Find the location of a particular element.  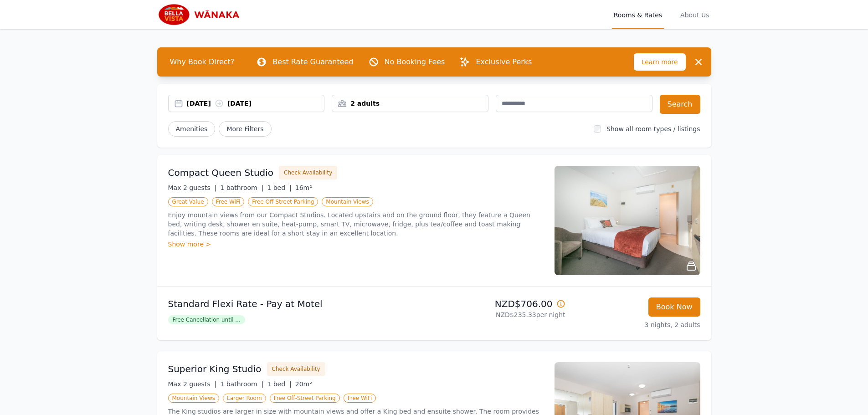

button: Book Now is located at coordinates (674, 307).